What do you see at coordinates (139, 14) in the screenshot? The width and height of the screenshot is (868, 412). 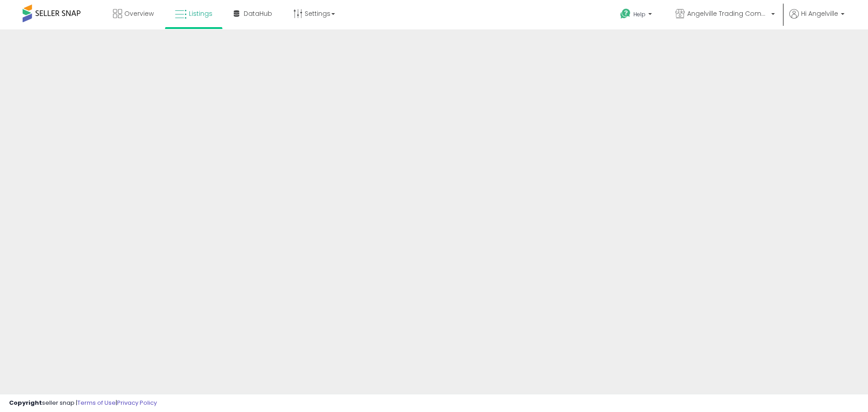 I see `span: Overview` at bounding box center [139, 14].